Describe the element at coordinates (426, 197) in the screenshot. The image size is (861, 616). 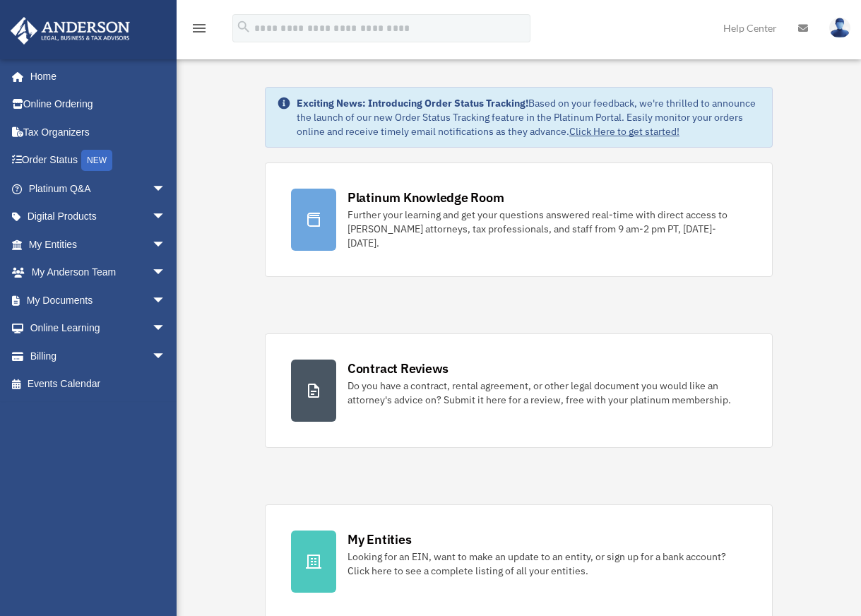
I see `div: Platinum Knowledge Room` at that location.